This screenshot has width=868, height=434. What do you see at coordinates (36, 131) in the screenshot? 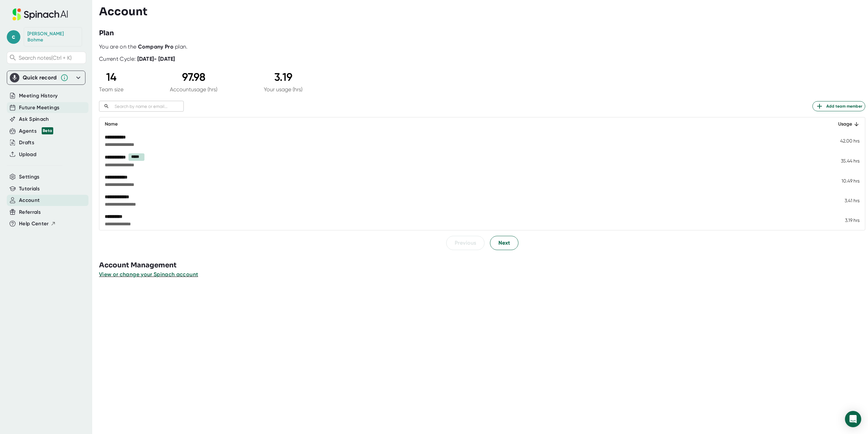
I see `div: Agents` at bounding box center [36, 131].